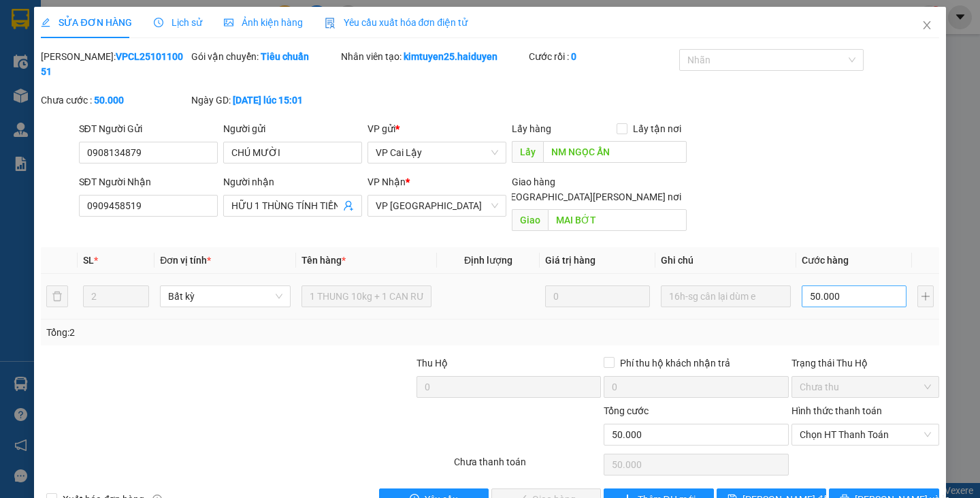 This screenshot has width=980, height=498. I want to click on th: Ghi chú, so click(725, 260).